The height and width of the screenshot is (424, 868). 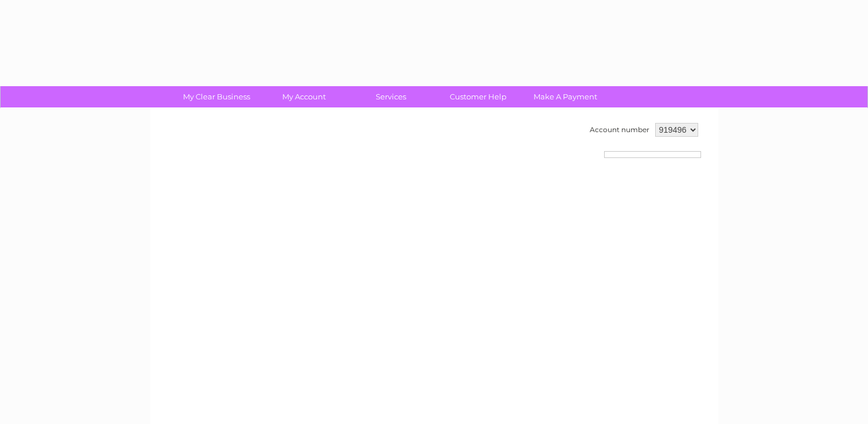 What do you see at coordinates (391, 97) in the screenshot?
I see `a: Services` at bounding box center [391, 97].